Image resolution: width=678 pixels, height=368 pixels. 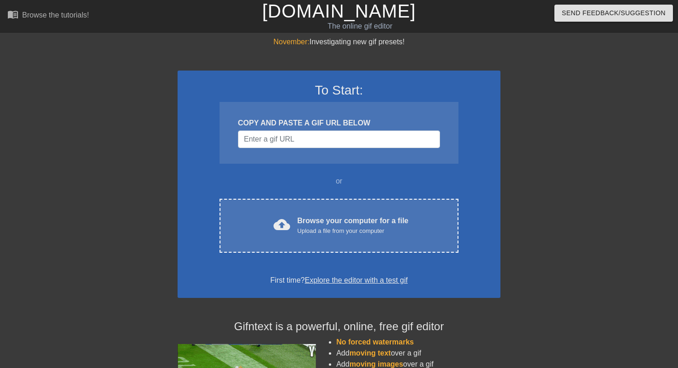 I want to click on span: cloud_upload, so click(x=282, y=225).